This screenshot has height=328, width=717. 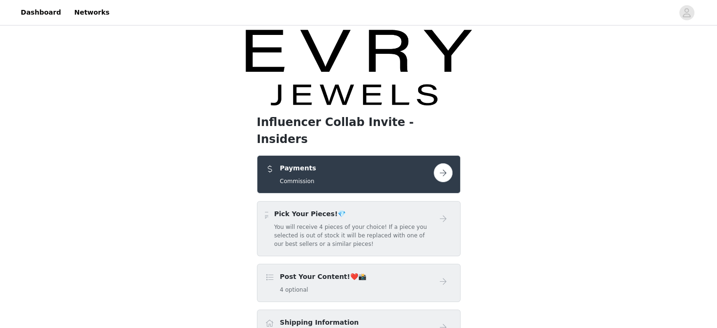 I want to click on h4: Pick Your Pieces!💎, so click(x=353, y=214).